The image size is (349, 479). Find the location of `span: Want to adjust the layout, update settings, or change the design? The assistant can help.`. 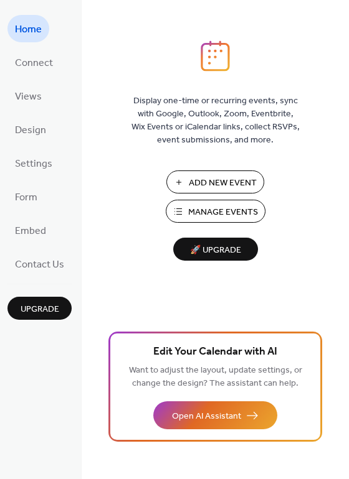

span: Want to adjust the layout, update settings, or change the design? The assistant can help. is located at coordinates (215, 377).